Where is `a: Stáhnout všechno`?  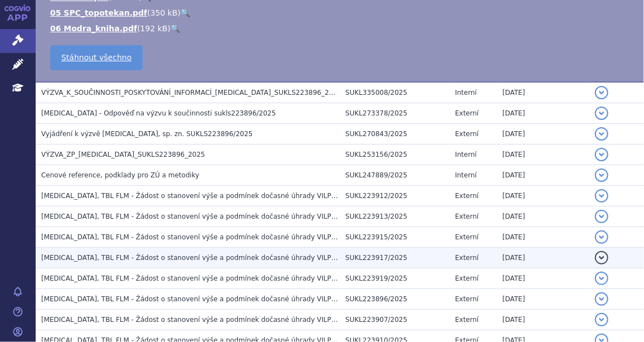 a: Stáhnout všechno is located at coordinates (96, 57).